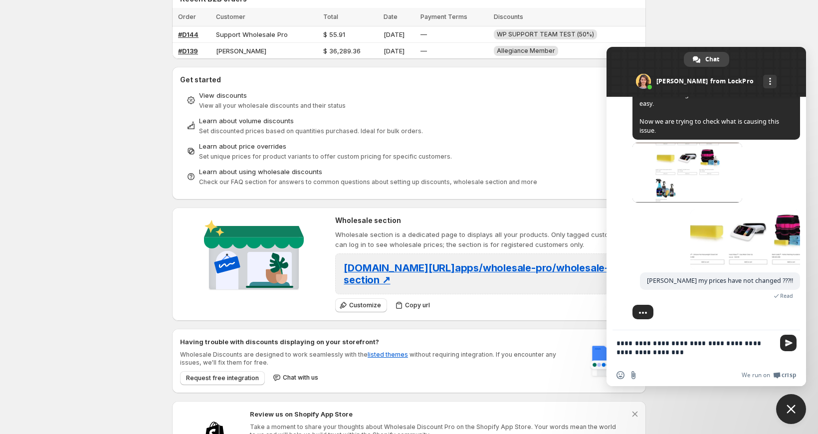  What do you see at coordinates (368, 182) in the screenshot?
I see `span: Check our FAQ section for answers to common questions about setting up discounts, wholesale secti...` at bounding box center [368, 182].